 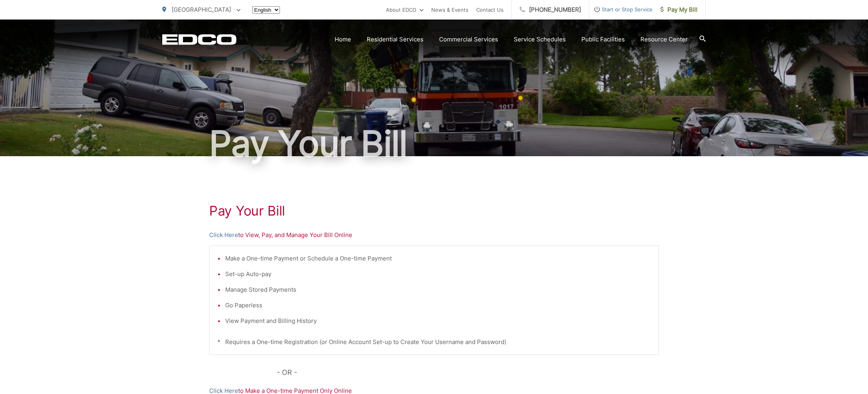 What do you see at coordinates (468, 39) in the screenshot?
I see `a: Commercial Services` at bounding box center [468, 39].